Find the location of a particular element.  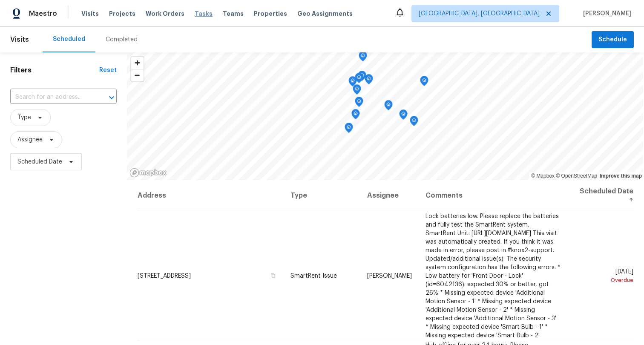

a: Improve this map is located at coordinates (620, 176).